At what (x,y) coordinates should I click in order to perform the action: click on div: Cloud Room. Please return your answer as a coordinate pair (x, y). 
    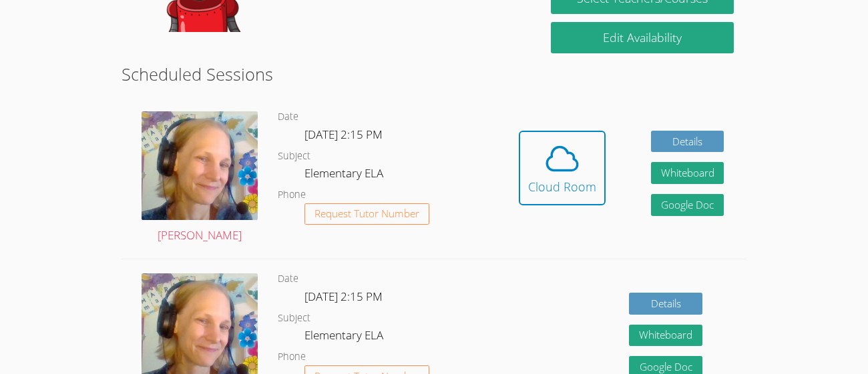
    Looking at the image, I should click on (562, 187).